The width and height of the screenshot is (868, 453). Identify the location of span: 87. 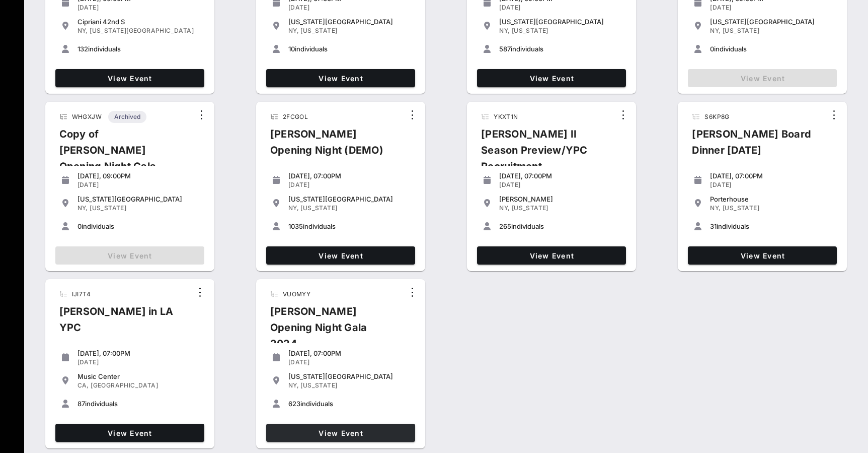
(81, 404).